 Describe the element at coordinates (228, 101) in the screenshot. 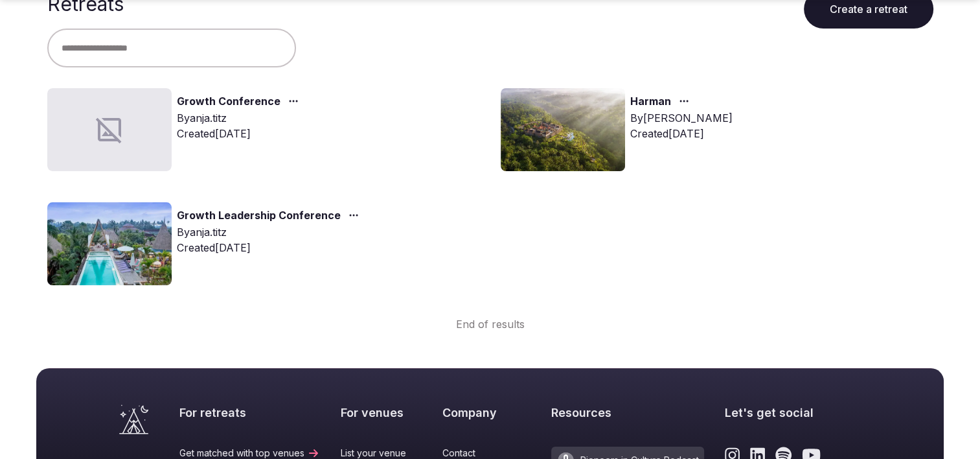

I see `a: Growth Conference` at that location.